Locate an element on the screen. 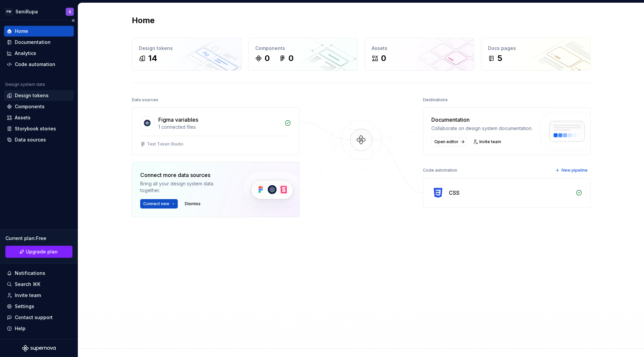 This screenshot has width=644, height=357. a: Open editor is located at coordinates (449, 142).